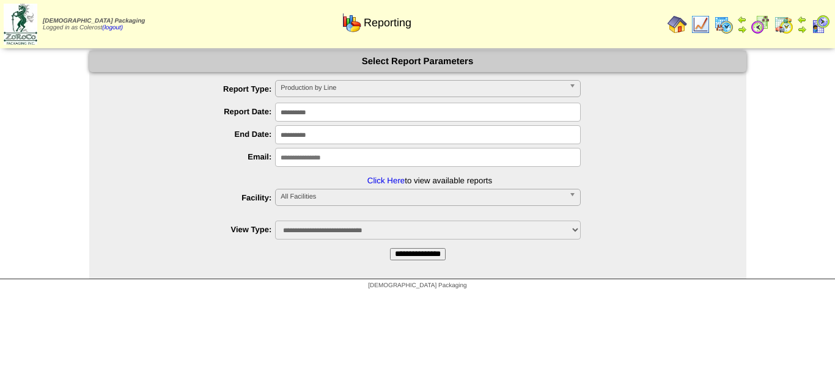 The image size is (835, 366). I want to click on span: All Facilities, so click(422, 197).